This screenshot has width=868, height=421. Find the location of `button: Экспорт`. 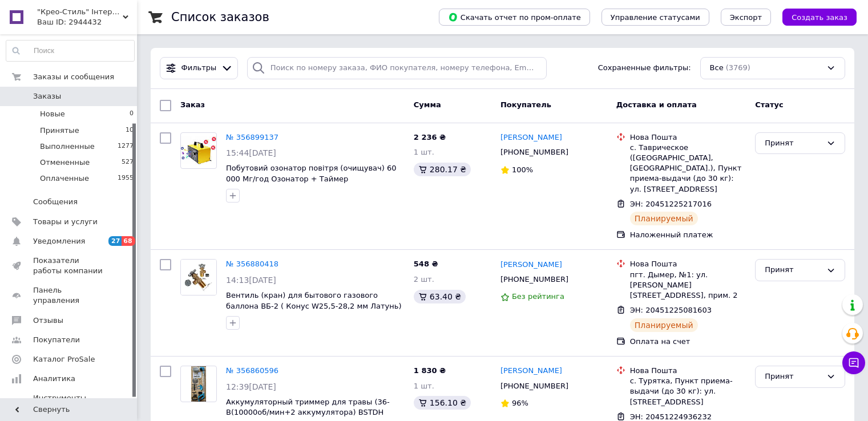

button: Экспорт is located at coordinates (746, 17).